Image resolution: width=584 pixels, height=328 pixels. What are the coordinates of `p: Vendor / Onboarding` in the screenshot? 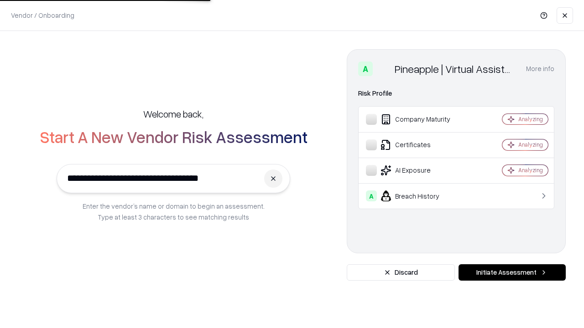 It's located at (42, 15).